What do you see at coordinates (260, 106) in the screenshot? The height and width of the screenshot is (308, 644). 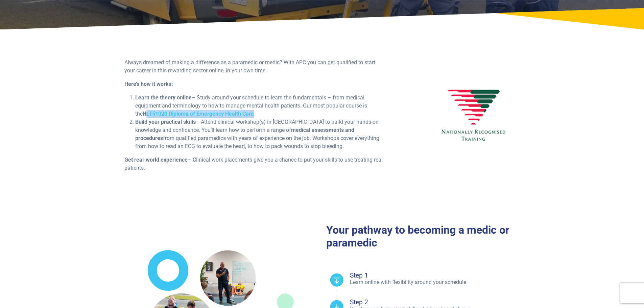 I see `li: – Study around your schedule to learn the fundamentals – from medical equipment and terminology t...` at bounding box center [260, 106].